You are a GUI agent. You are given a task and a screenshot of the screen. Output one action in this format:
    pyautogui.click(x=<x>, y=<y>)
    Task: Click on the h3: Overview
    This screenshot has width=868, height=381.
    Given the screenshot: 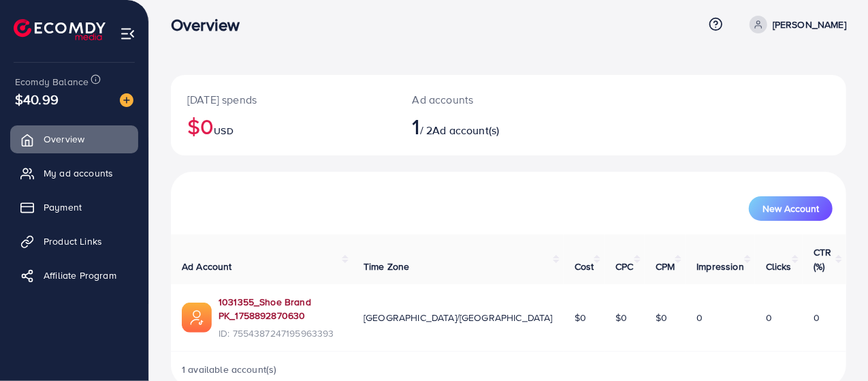 What is the action you would take?
    pyautogui.click(x=210, y=25)
    